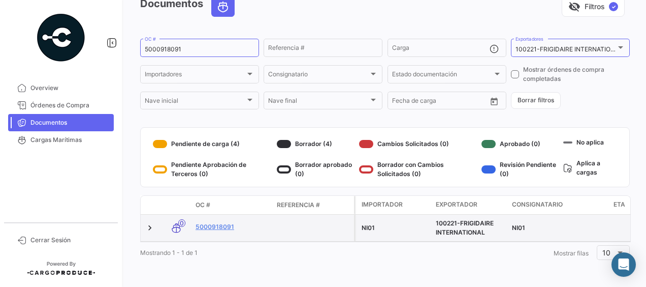 The image size is (646, 287). What do you see at coordinates (213, 144) in the screenshot?
I see `div: Pendiente de carga (4)` at bounding box center [213, 144].